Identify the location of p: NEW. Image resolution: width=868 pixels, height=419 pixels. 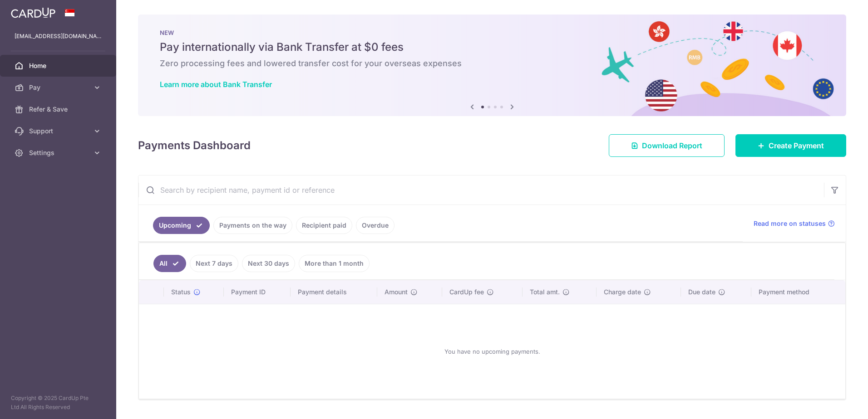
(492, 33).